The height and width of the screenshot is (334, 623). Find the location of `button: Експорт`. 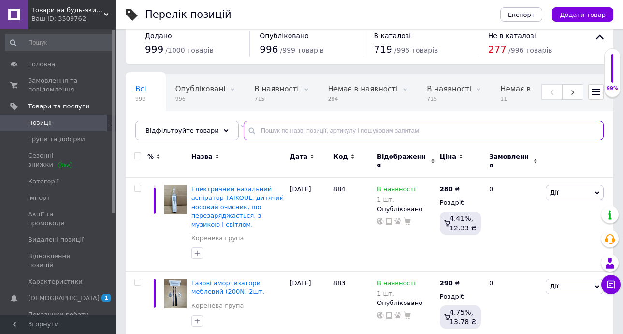

button: Експорт is located at coordinates (522, 15).